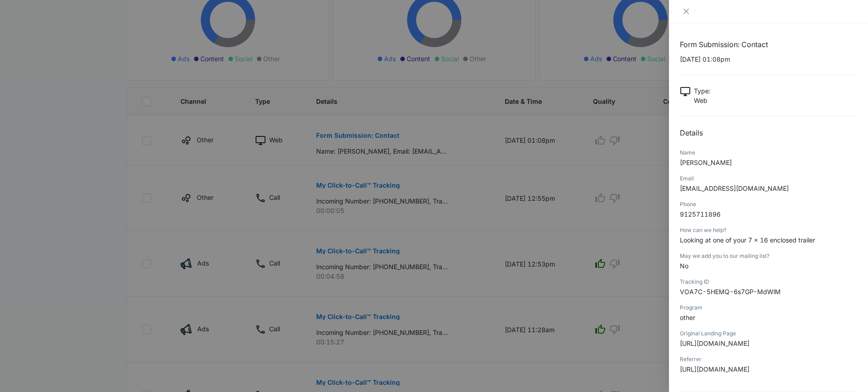 The height and width of the screenshot is (392, 868). What do you see at coordinates (684, 265) in the screenshot?
I see `span: No` at bounding box center [684, 265].